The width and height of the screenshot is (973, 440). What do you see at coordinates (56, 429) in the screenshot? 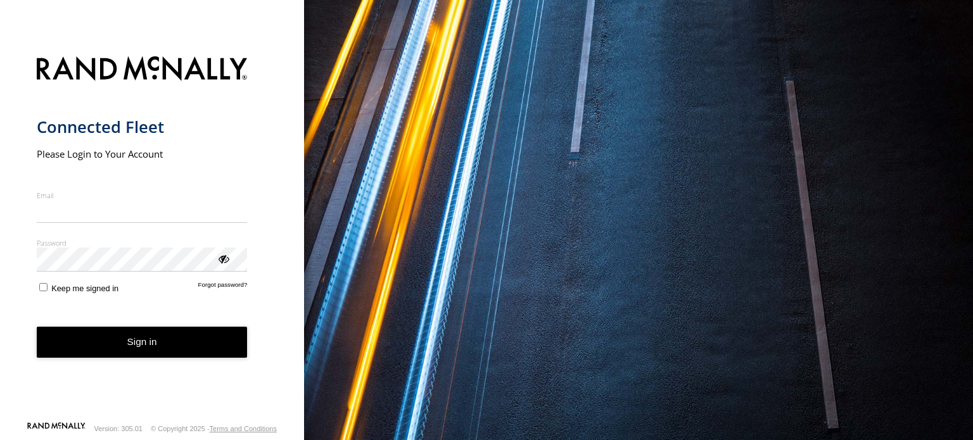
I see `a: Visit our Website` at bounding box center [56, 429].